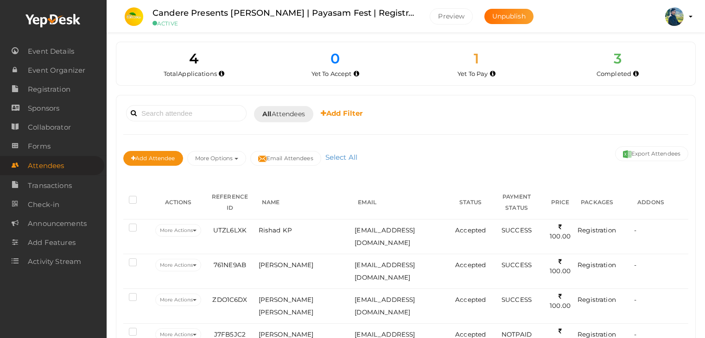  I want to click on span: Add Features, so click(51, 243).